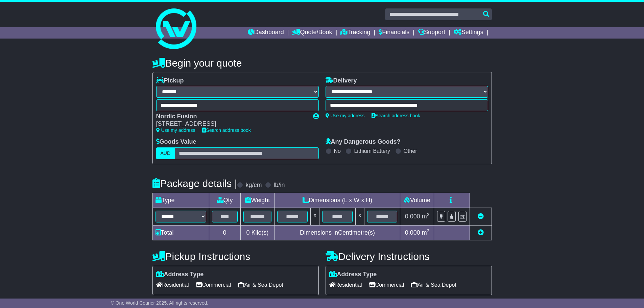 This screenshot has height=308, width=644. What do you see at coordinates (253, 185) in the screenshot?
I see `label: kg/cm` at bounding box center [253, 185].